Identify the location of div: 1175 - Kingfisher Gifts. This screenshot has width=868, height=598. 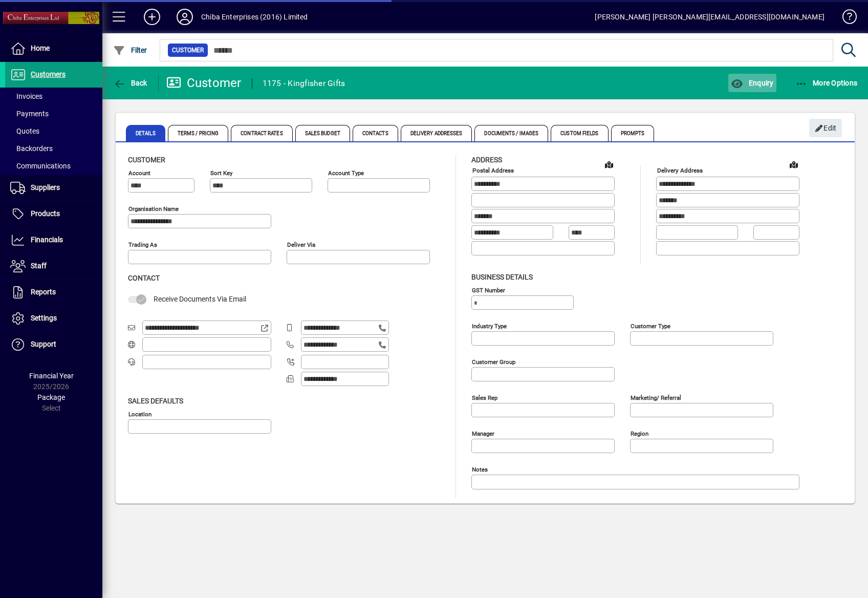
(304, 83).